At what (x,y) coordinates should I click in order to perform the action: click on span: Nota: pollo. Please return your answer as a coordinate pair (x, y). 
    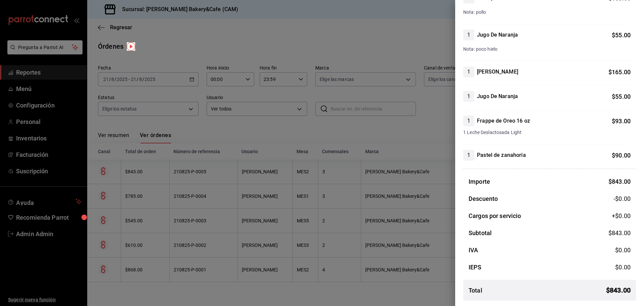
    Looking at the image, I should click on (474, 12).